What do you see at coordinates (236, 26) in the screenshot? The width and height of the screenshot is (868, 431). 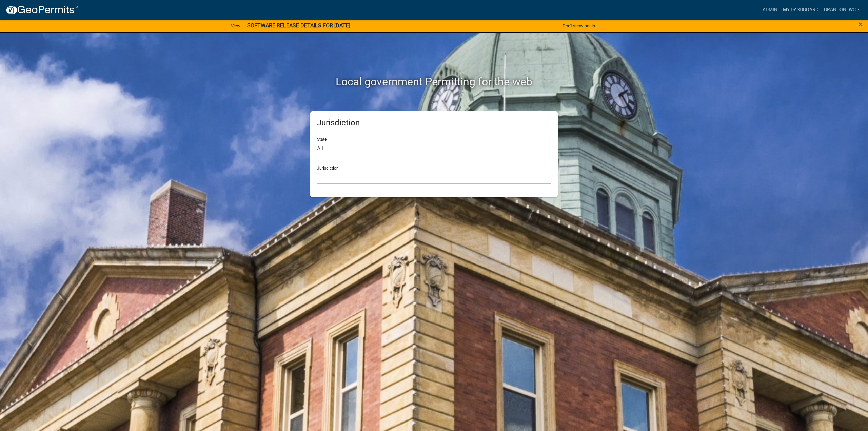 I see `a: View` at bounding box center [236, 26].